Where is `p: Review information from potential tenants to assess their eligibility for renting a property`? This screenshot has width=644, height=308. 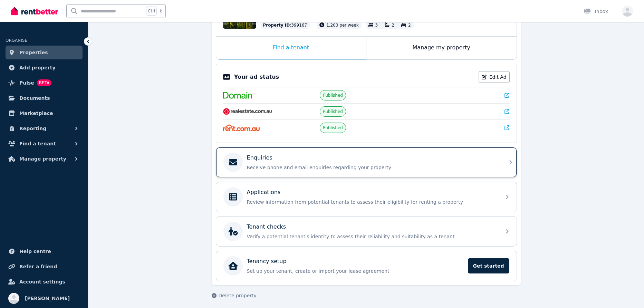 p: Review information from potential tenants to assess their eligibility for renting a property is located at coordinates (372, 202).